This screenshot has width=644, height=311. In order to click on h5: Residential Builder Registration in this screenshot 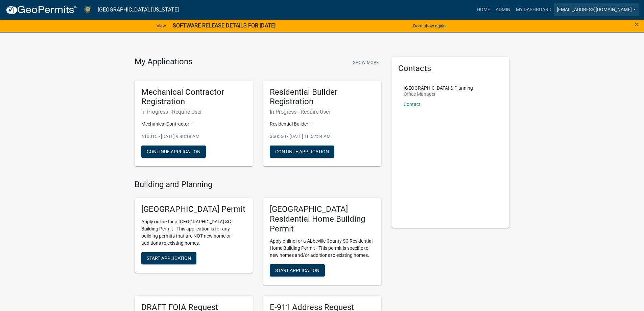, I will do `click(322, 97)`.